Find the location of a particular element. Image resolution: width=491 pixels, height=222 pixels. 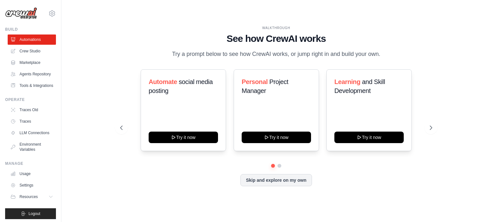

button: Skip and explore on my own is located at coordinates (276, 180).